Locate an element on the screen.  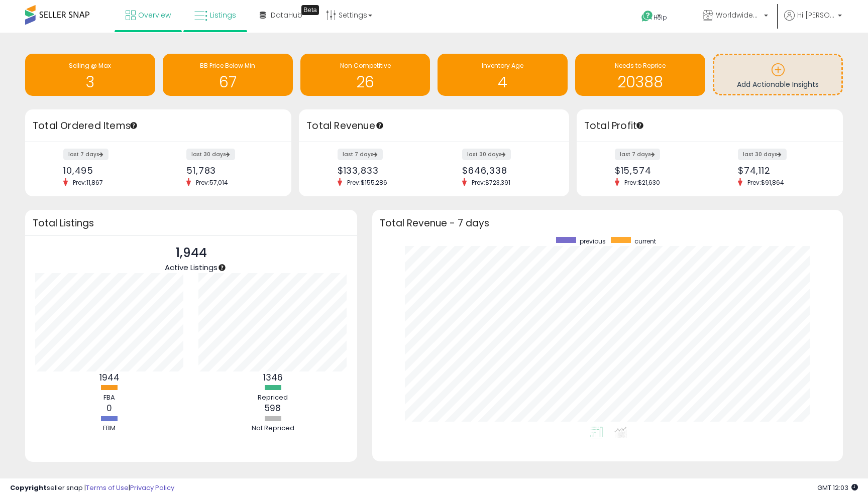
span: Prev: 11,867 is located at coordinates (88, 182).